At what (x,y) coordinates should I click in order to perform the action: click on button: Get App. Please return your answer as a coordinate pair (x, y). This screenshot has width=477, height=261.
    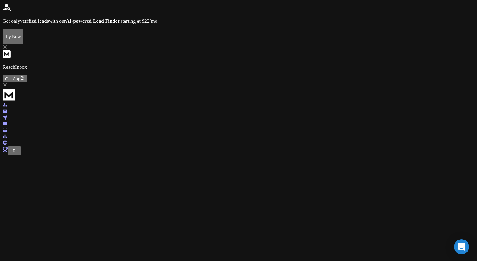
    Looking at the image, I should click on (15, 79).